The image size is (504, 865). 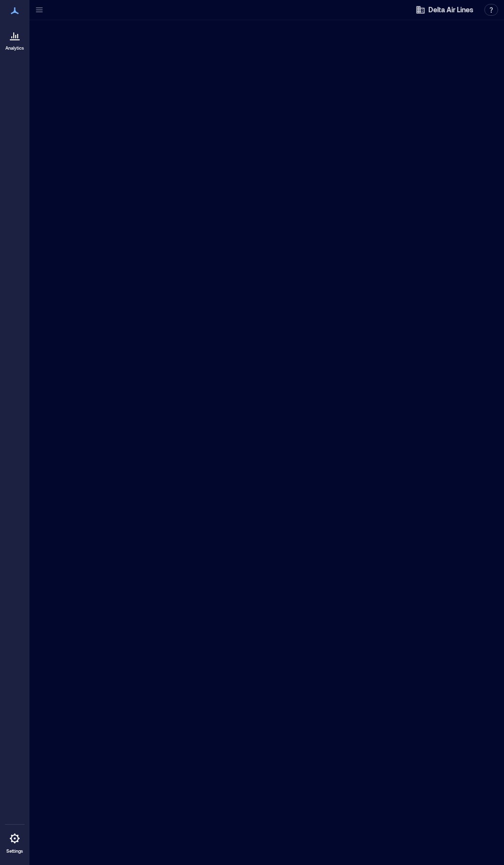 I want to click on a: Settings, so click(x=15, y=842).